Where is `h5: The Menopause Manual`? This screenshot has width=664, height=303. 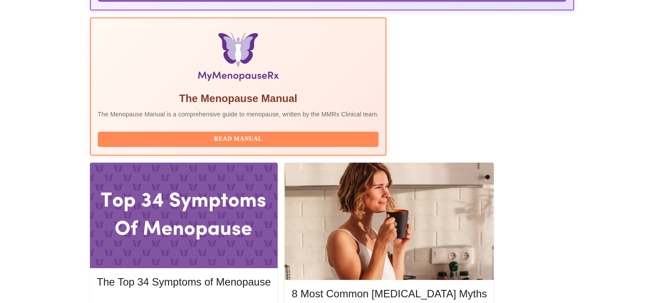
h5: The Menopause Manual is located at coordinates (238, 99).